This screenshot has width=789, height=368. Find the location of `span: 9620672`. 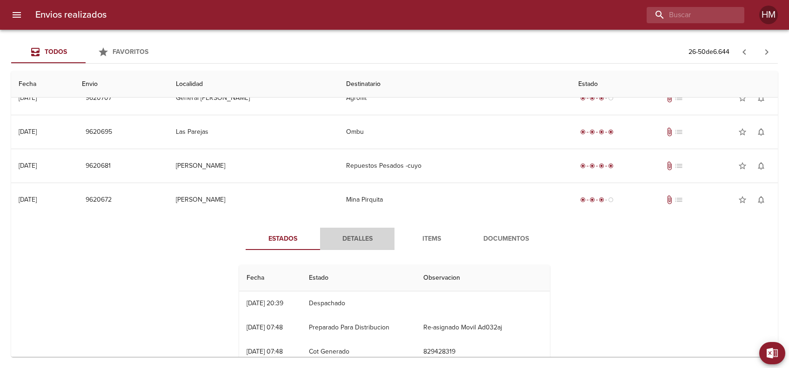

span: 9620672 is located at coordinates (99, 200).